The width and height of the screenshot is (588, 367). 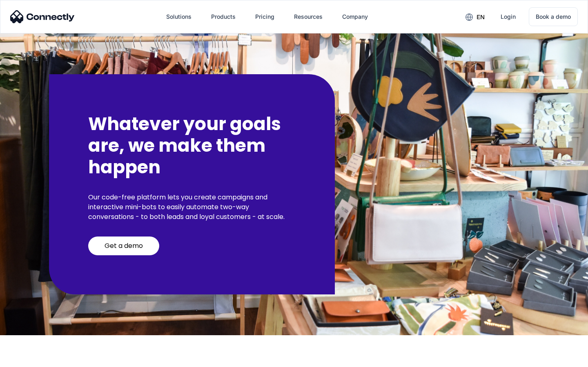 What do you see at coordinates (192, 207) in the screenshot?
I see `p: Our code-free platform lets you create campaigns and interactive mini-bots to easily automate two...` at bounding box center [192, 207].